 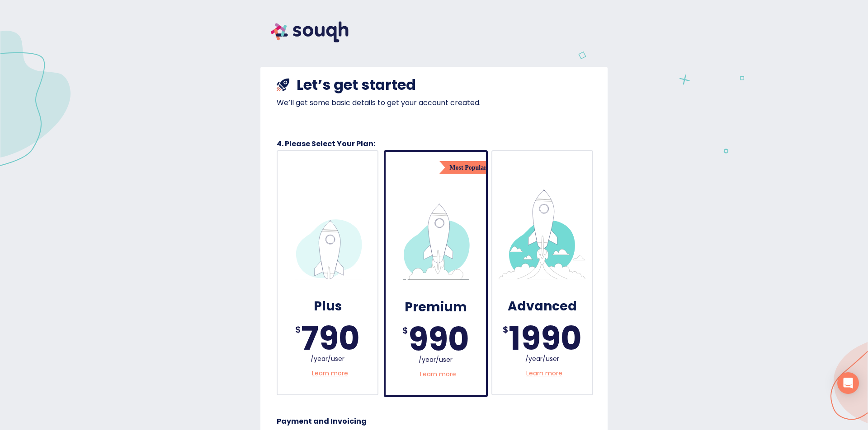 What do you see at coordinates (434, 422) in the screenshot?
I see `h6: Payment and Invoicing` at bounding box center [434, 422].